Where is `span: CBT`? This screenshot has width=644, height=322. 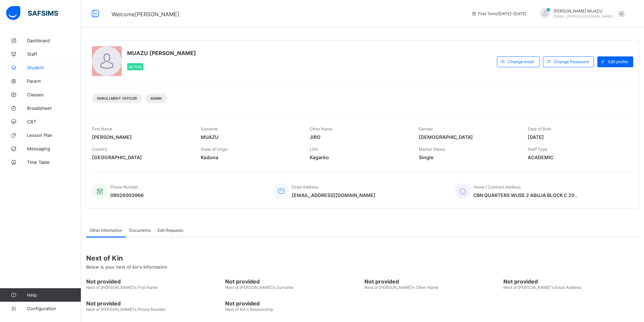
span: CBT is located at coordinates (54, 121).